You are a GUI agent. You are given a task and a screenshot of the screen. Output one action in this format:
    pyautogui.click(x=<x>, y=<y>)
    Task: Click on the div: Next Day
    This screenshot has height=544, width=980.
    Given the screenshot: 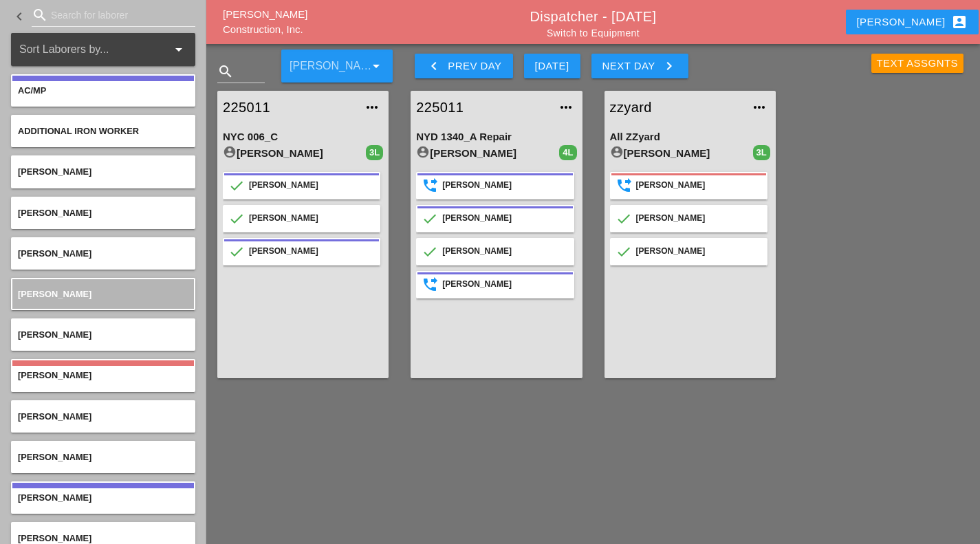 What is the action you would take?
    pyautogui.click(x=639, y=66)
    